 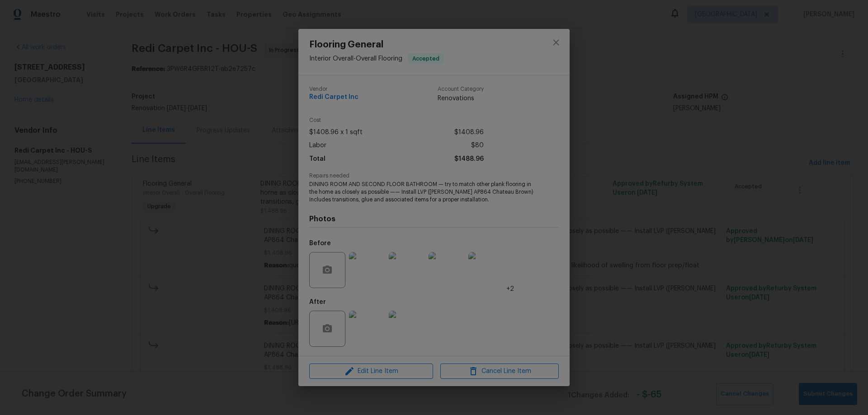 I want to click on h4: Photos, so click(x=434, y=219).